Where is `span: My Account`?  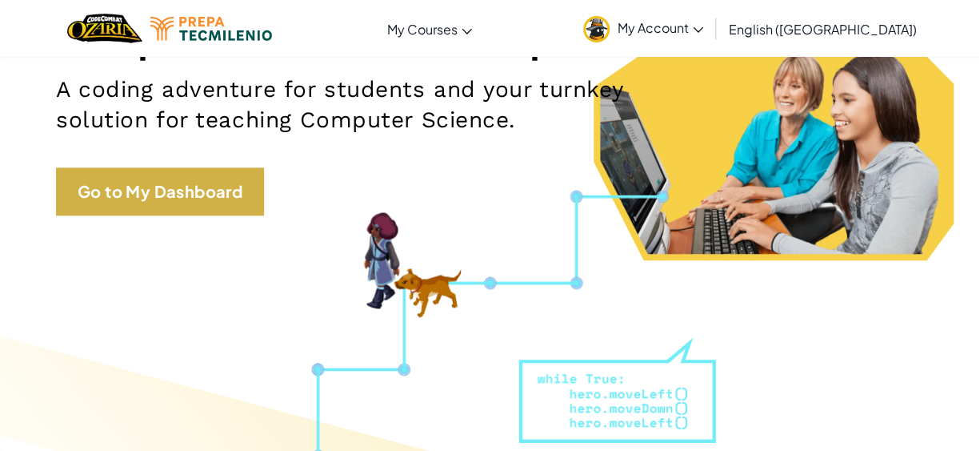
span: My Account is located at coordinates (661, 27).